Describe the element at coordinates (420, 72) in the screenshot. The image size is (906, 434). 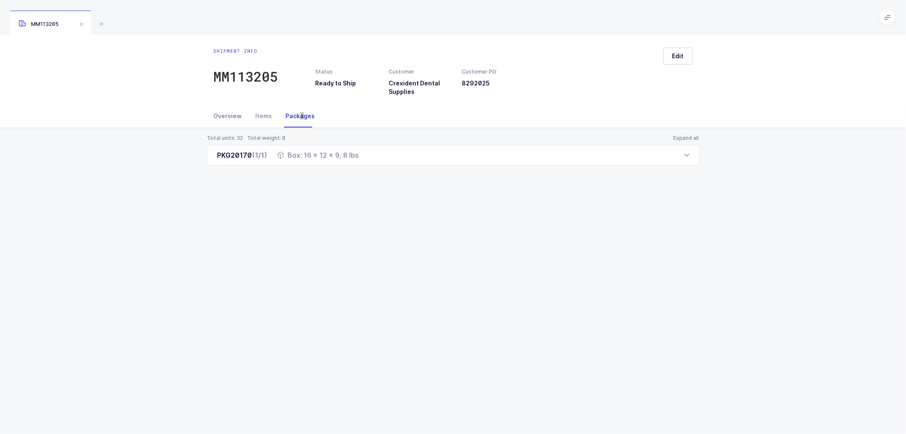
I see `div: Customer` at that location.